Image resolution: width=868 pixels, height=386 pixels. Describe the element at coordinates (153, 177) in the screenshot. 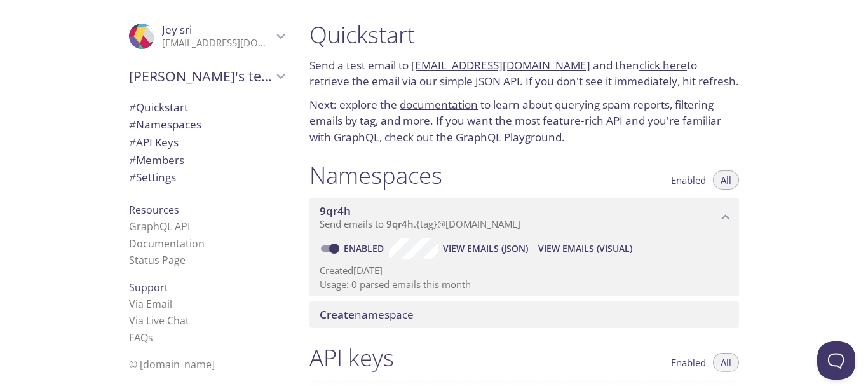

I see `span: Settings` at that location.